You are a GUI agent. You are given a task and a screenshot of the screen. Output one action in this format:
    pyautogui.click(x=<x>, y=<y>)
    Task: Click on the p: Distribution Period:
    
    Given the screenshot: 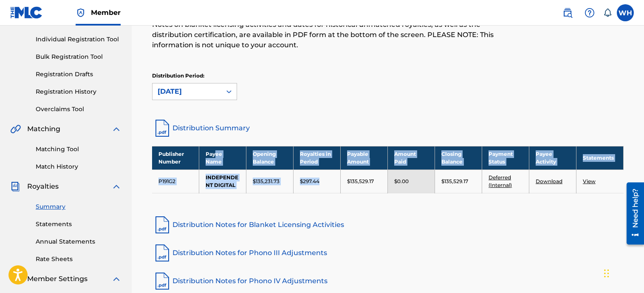 What is the action you would take?
    pyautogui.click(x=194, y=76)
    